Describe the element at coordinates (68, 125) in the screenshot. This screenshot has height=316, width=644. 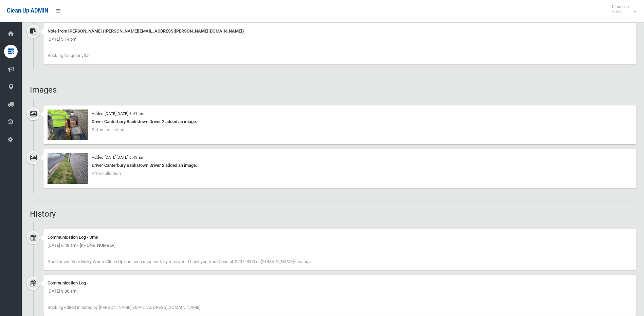
I see `img: 2025-09-1706.40.556185406049631058859.jpg` at that location.